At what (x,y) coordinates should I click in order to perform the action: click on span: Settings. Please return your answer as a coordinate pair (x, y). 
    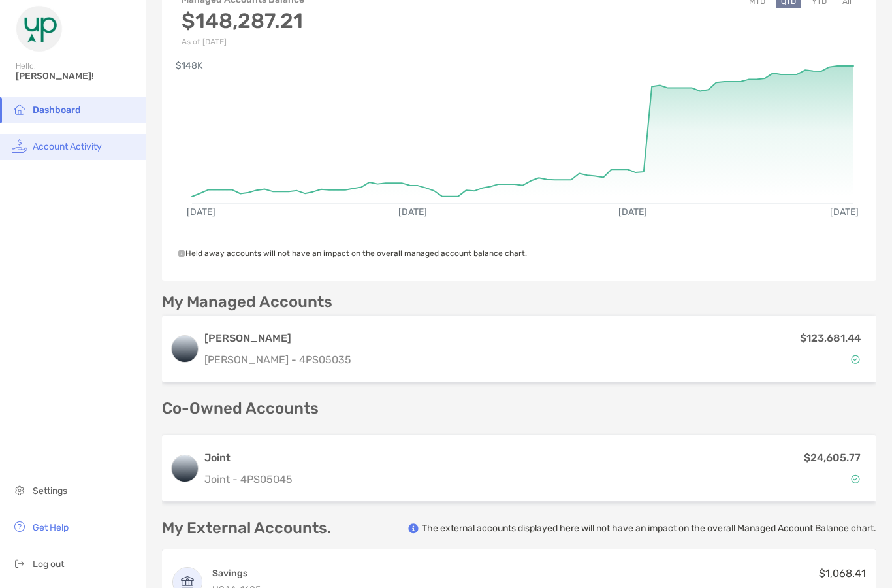
    Looking at the image, I should click on (50, 491).